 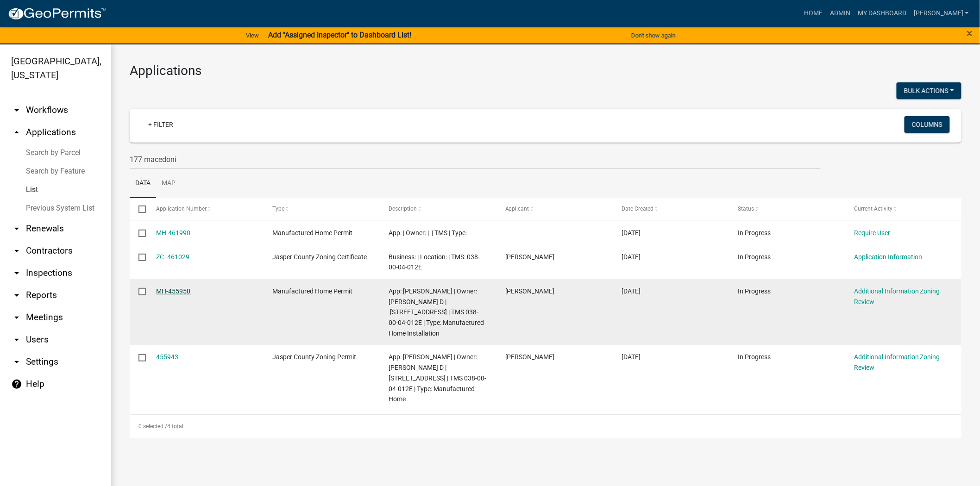 I want to click on span: Business: | Location: | TMS: 038-00-04-012E, so click(x=434, y=262).